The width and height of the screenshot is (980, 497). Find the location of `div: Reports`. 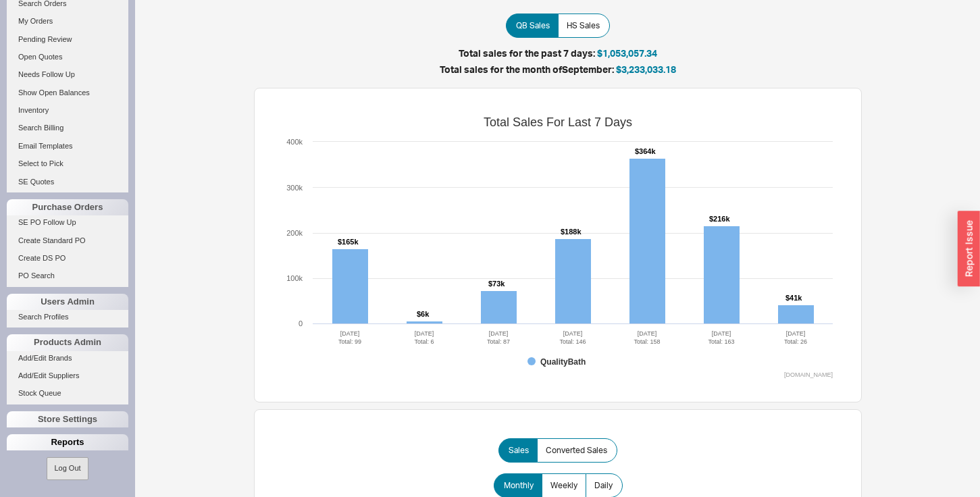

div: Reports is located at coordinates (68, 442).